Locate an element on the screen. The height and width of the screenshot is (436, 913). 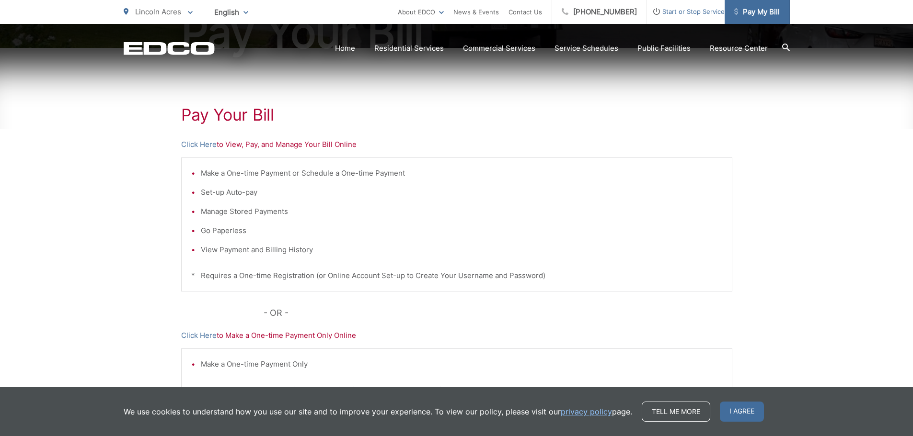
a: News & Events is located at coordinates (476, 12).